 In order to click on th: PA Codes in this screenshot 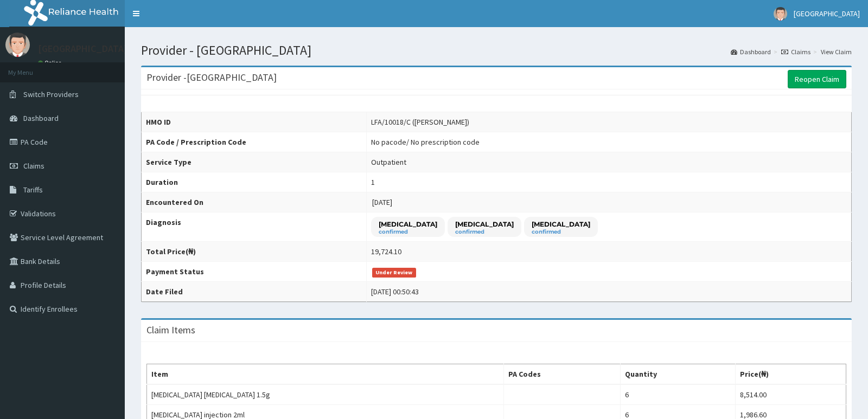, I will do `click(562, 374)`.